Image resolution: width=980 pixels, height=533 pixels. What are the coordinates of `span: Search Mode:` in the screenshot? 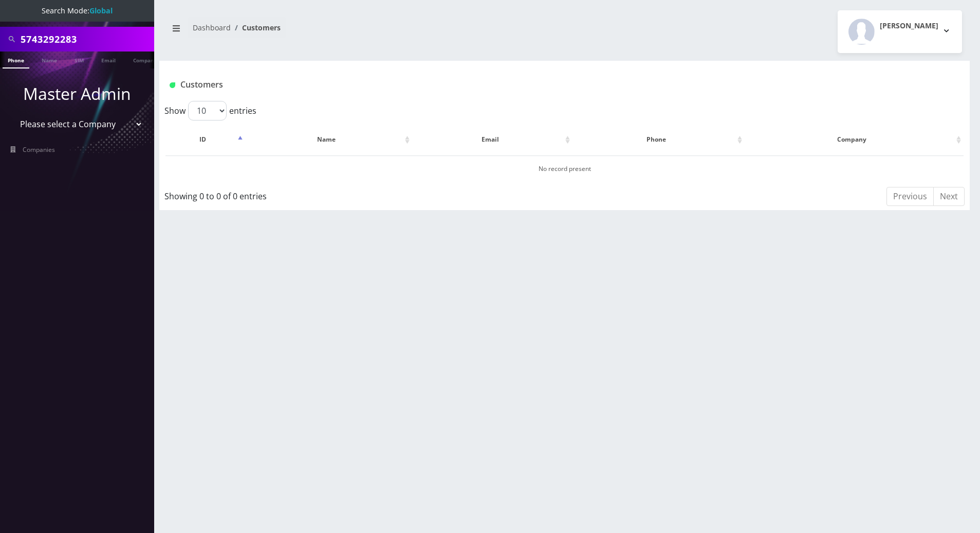 It's located at (78, 10).